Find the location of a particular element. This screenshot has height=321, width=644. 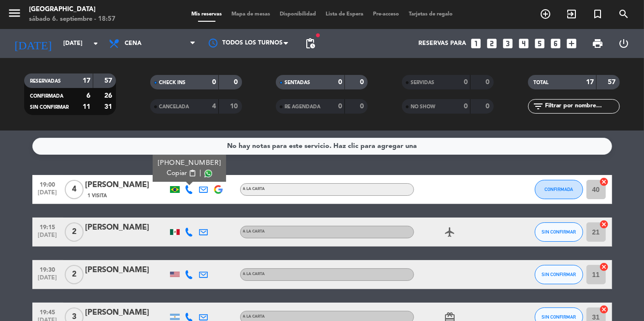

span: SERVIDAS is located at coordinates (422, 83).